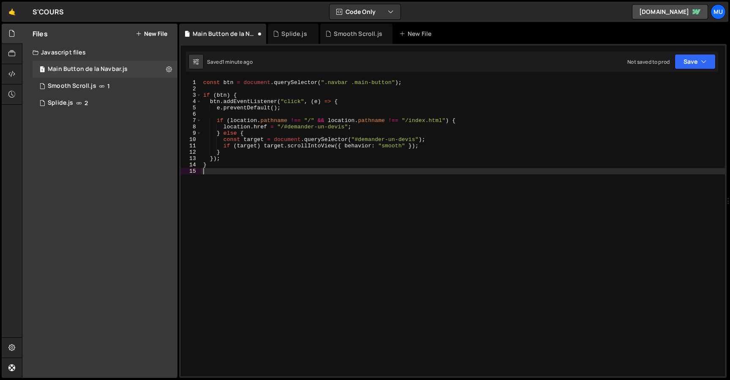 This screenshot has width=730, height=380. Describe the element at coordinates (151, 34) in the screenshot. I see `button: New File` at that location.